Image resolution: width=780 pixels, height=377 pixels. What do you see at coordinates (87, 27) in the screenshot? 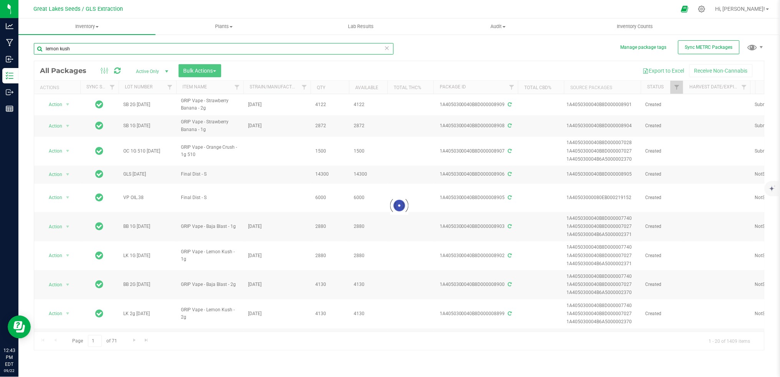
I see `span: Inventory` at bounding box center [87, 27].